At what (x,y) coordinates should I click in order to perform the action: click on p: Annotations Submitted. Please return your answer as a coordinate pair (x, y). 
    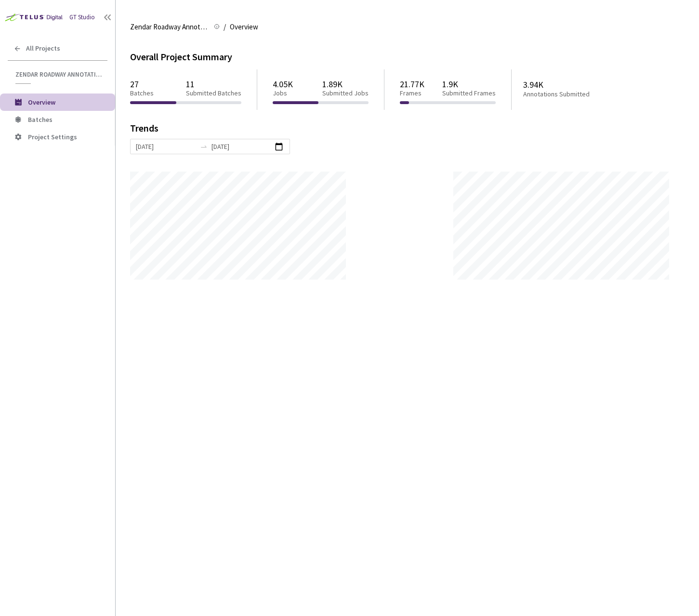
    Looking at the image, I should click on (575, 94).